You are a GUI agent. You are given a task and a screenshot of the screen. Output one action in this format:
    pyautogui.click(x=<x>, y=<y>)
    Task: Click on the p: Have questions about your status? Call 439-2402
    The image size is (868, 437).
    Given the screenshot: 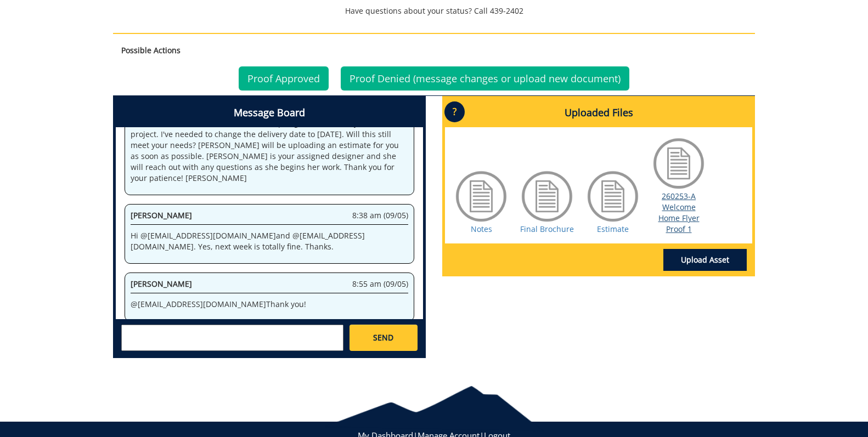 What is the action you would take?
    pyautogui.click(x=434, y=11)
    